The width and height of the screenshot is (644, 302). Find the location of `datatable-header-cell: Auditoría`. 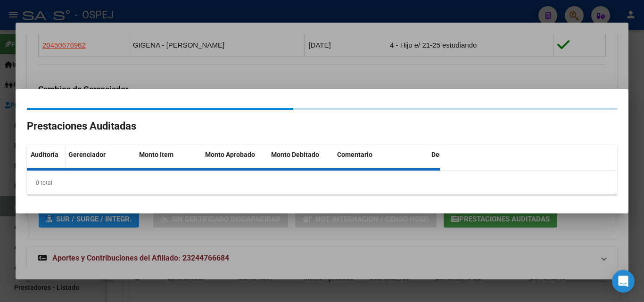

datatable-header-cell: Auditoría is located at coordinates (46, 165).